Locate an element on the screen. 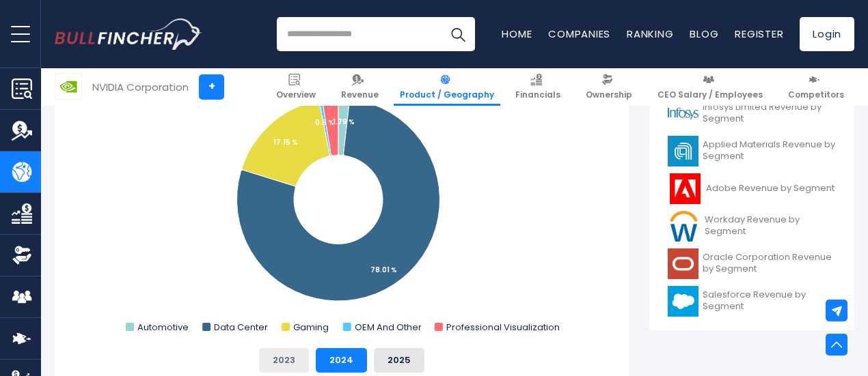 The height and width of the screenshot is (376, 868). span: Workday Revenue by Segment is located at coordinates (770, 226).